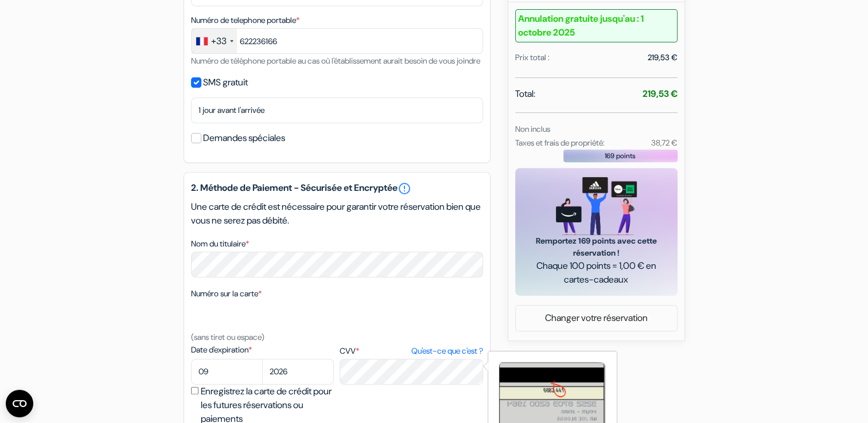 This screenshot has height=423, width=868. I want to click on a: Changer votre réservation, so click(596, 318).